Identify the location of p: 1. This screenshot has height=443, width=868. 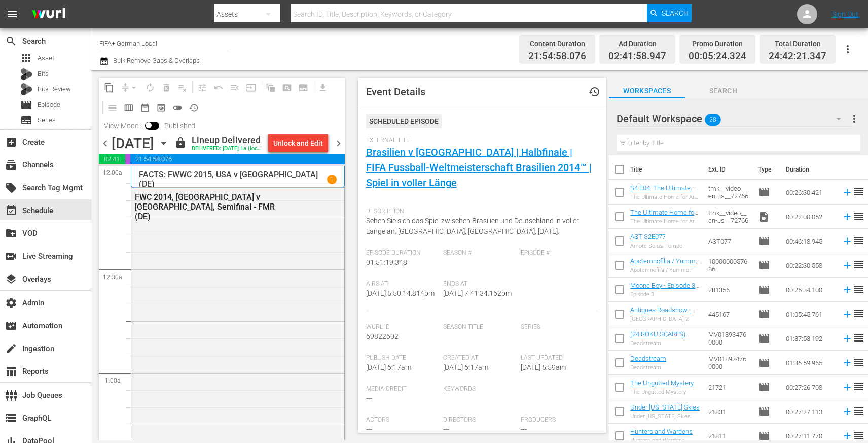
(332, 179).